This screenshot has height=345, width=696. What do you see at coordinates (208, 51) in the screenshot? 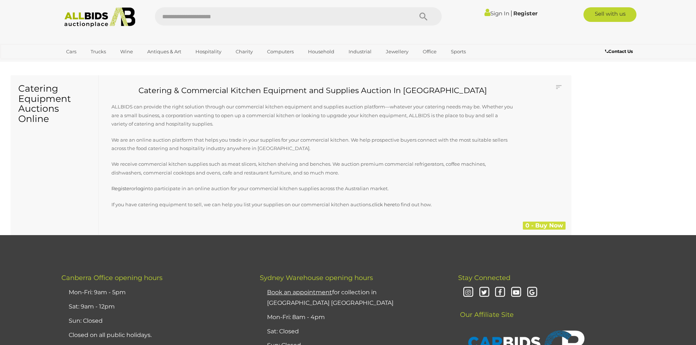
I see `a: Hospitality` at bounding box center [208, 51].